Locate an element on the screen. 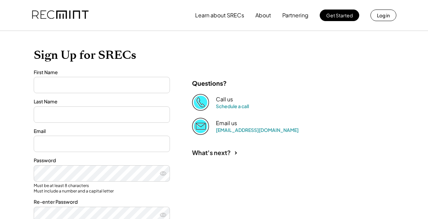 The width and height of the screenshot is (428, 219). img: Phone%20copy%403x.png is located at coordinates (201, 103).